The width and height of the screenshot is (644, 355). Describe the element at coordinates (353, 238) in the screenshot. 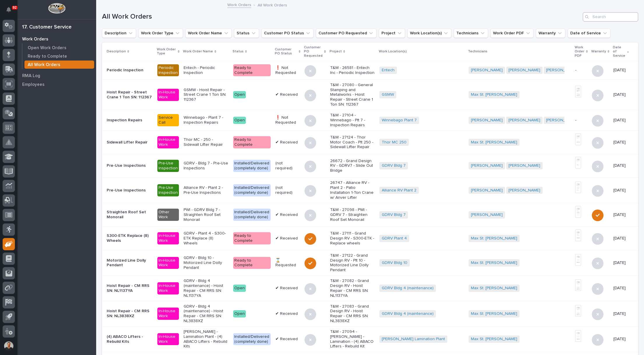

I see `p: T&M - 27111 - Grand Design RV - S300-ETK - Replace wheels` at that location.